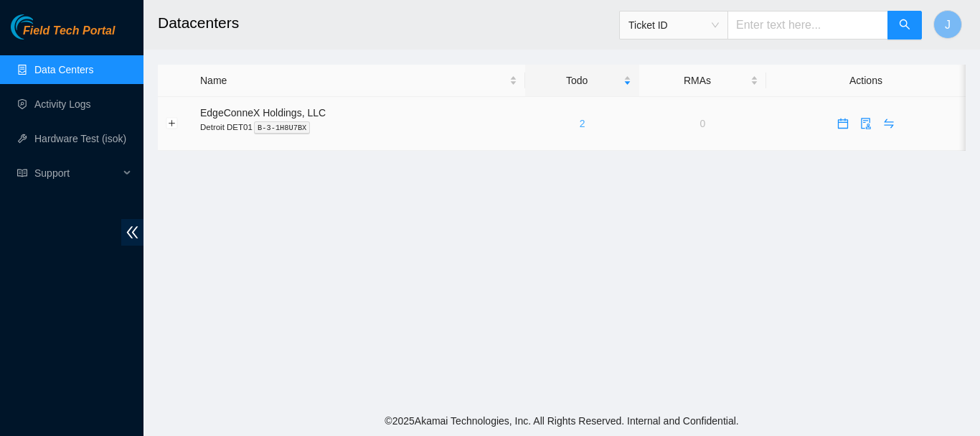  Describe the element at coordinates (889, 123) in the screenshot. I see `span: swap` at that location.